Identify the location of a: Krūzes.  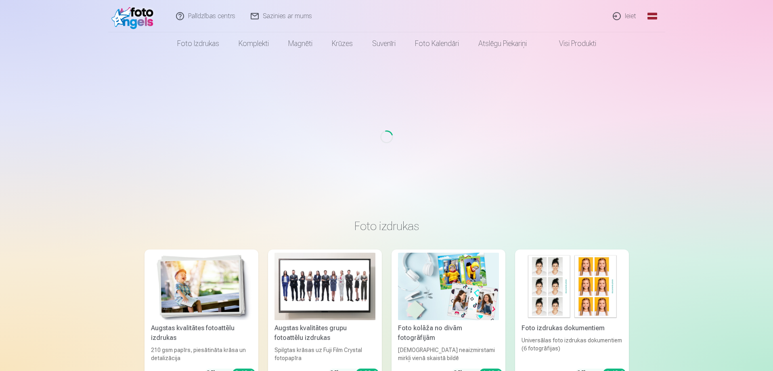
(342, 44).